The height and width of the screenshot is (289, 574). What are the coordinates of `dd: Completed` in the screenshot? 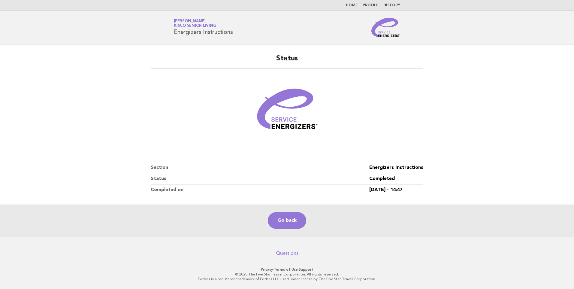 It's located at (396, 179).